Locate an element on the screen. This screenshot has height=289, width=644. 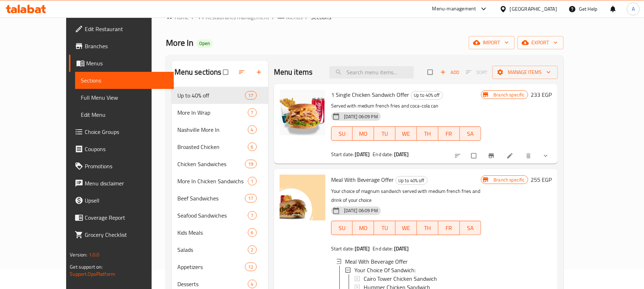
span: 12 is located at coordinates (251, 267).